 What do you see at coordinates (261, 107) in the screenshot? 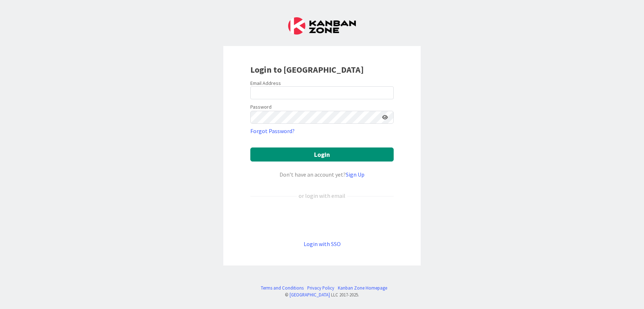
I see `label: Password` at bounding box center [261, 107].